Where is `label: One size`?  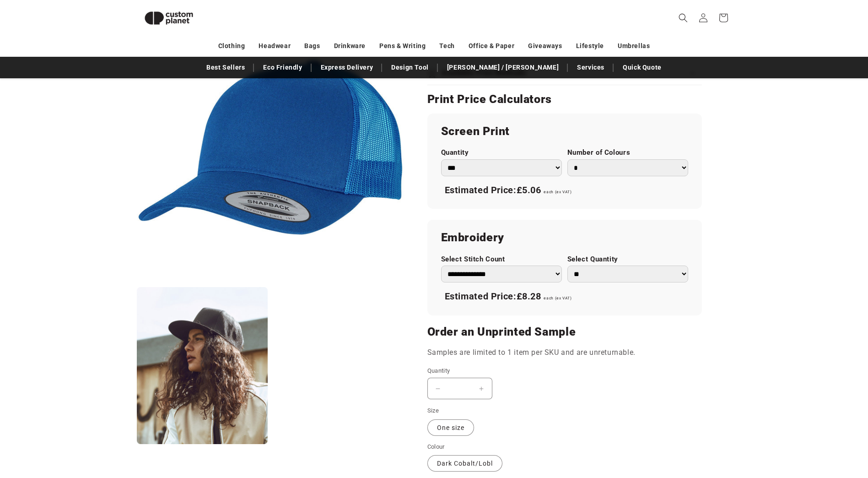
label: One size is located at coordinates (451, 427).